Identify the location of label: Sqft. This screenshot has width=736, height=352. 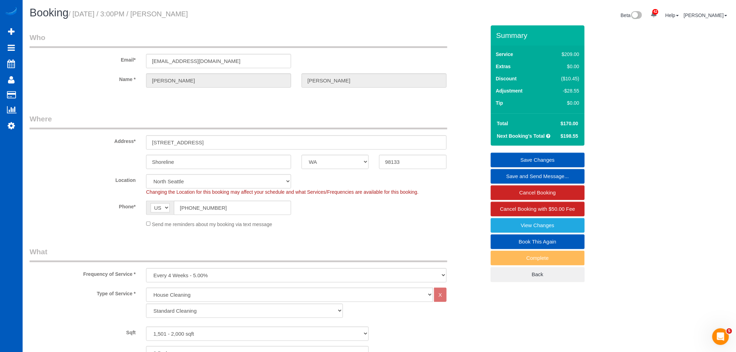
(82, 331).